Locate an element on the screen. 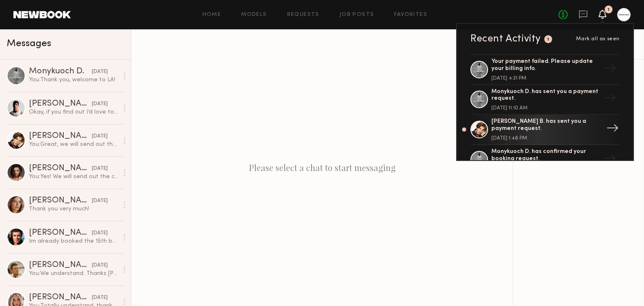 The width and height of the screenshot is (644, 306). a: Requests is located at coordinates (303, 15).